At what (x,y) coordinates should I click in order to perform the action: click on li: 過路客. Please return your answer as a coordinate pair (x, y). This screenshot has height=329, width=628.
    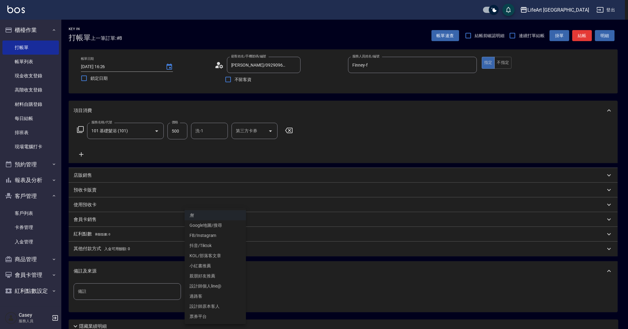
    Looking at the image, I should click on (215, 296).